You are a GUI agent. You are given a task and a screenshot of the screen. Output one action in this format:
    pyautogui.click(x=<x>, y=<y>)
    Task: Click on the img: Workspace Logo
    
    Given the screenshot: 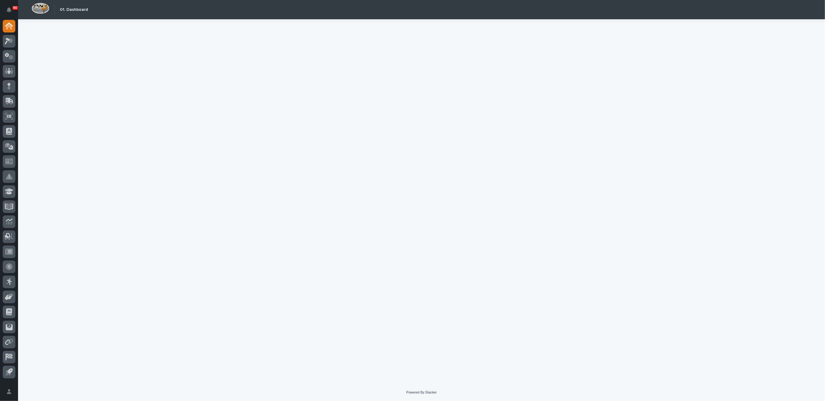 What is the action you would take?
    pyautogui.click(x=40, y=8)
    